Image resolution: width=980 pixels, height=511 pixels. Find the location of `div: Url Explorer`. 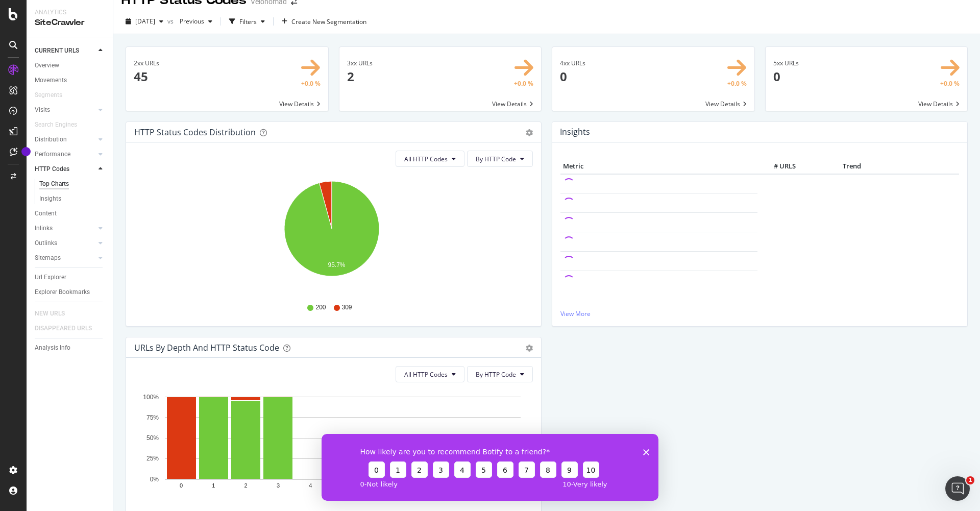

div: Url Explorer is located at coordinates (51, 277).